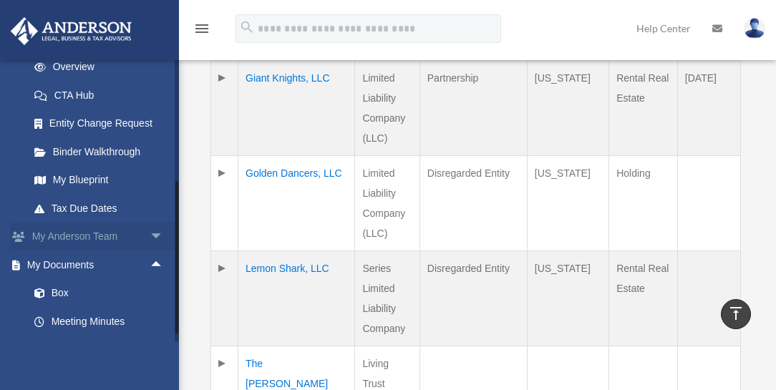 This screenshot has width=776, height=390. What do you see at coordinates (71, 31) in the screenshot?
I see `img: Anderson Advisors Platinum Portal` at bounding box center [71, 31].